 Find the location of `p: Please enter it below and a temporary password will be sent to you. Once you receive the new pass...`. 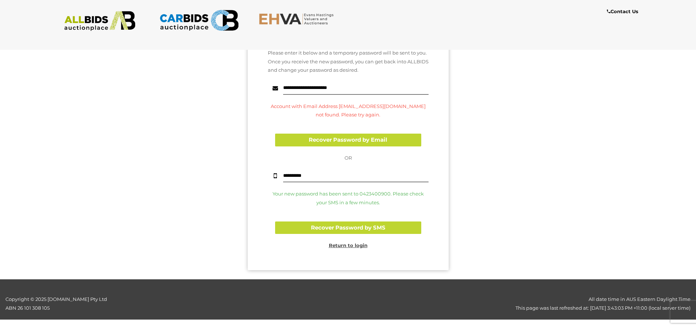

p: Please enter it below and a temporary password will be sent to you. Once you receive the new pass... is located at coordinates (348, 61).